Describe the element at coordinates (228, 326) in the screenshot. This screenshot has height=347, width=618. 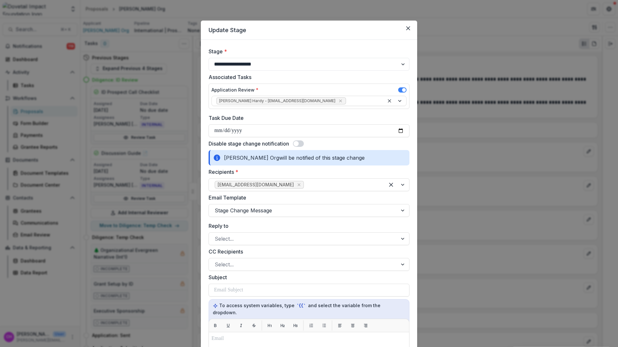
I see `button: Underline` at that location.